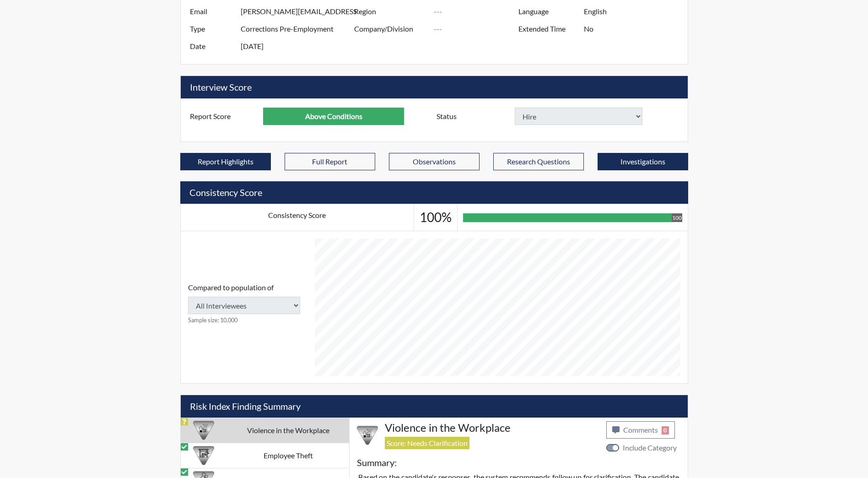 The image size is (868, 478). Describe the element at coordinates (204, 456) in the screenshot. I see `img: CATEGORY%20ICON-07.58b65e52.png` at that location.